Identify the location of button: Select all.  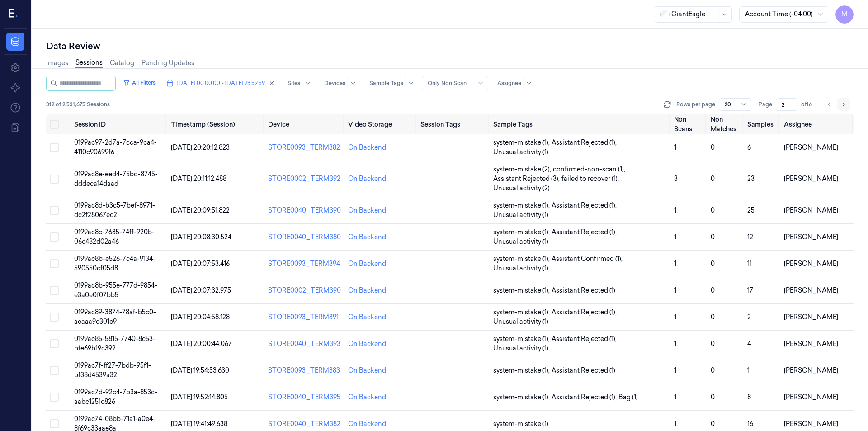
(55, 124).